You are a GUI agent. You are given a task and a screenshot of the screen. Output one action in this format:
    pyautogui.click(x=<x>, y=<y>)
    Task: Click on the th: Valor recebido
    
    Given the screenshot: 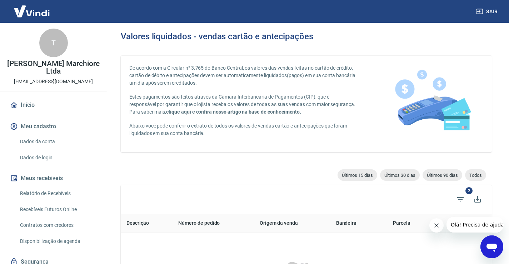 What is the action you would take?
    pyautogui.click(x=458, y=223)
    